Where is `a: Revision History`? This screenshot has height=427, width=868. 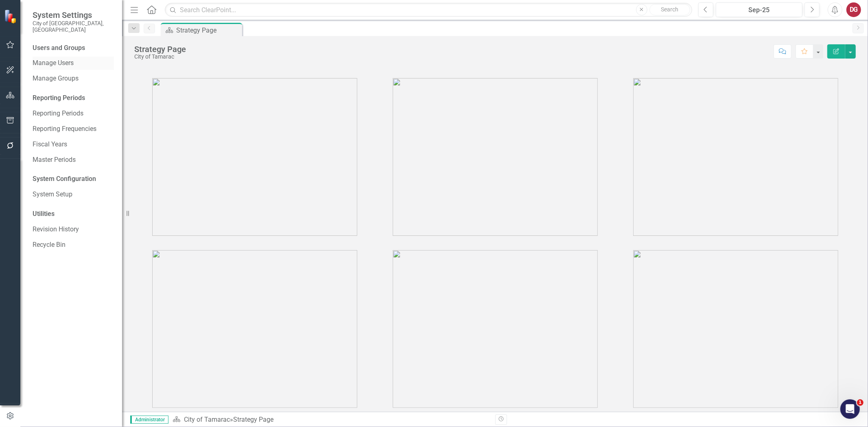 a: Revision History is located at coordinates (73, 229).